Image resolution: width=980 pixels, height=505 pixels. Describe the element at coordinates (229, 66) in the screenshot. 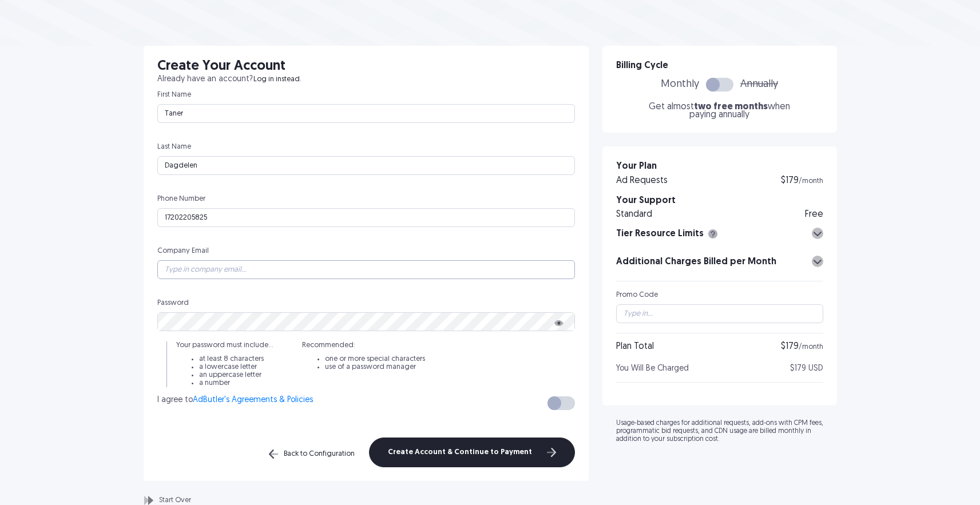

I see `h2: Create Your Account` at that location.